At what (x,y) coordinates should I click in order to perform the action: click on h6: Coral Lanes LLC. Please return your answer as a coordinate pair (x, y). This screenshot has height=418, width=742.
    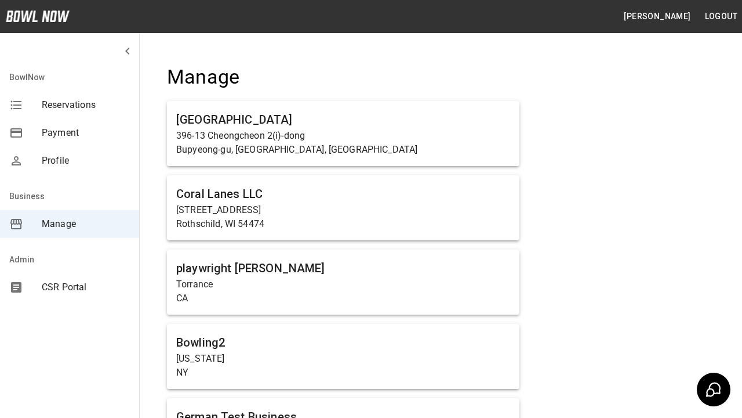
    Looking at the image, I should click on (343, 194).